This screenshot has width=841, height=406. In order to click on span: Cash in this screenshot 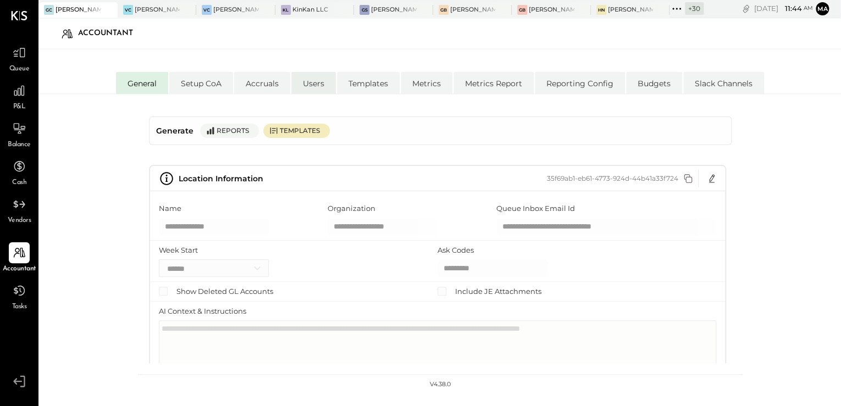, I will do `click(19, 183)`.